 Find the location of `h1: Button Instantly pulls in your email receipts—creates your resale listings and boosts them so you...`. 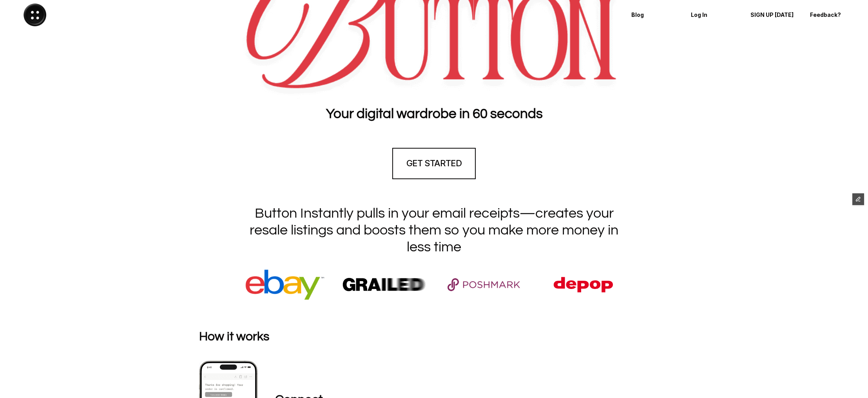

h1: Button Instantly pulls in your email receipts—creates your resale listings and boosts them so you... is located at coordinates (434, 231).